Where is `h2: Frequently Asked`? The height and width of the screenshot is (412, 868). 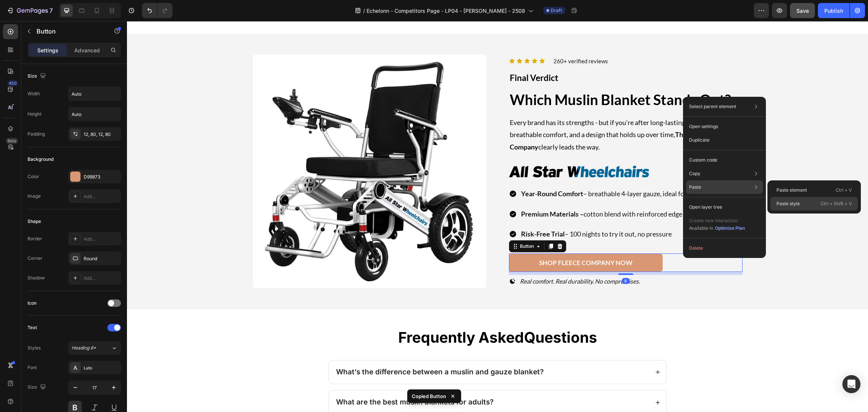 h2: Frequently Asked is located at coordinates (371, 316).